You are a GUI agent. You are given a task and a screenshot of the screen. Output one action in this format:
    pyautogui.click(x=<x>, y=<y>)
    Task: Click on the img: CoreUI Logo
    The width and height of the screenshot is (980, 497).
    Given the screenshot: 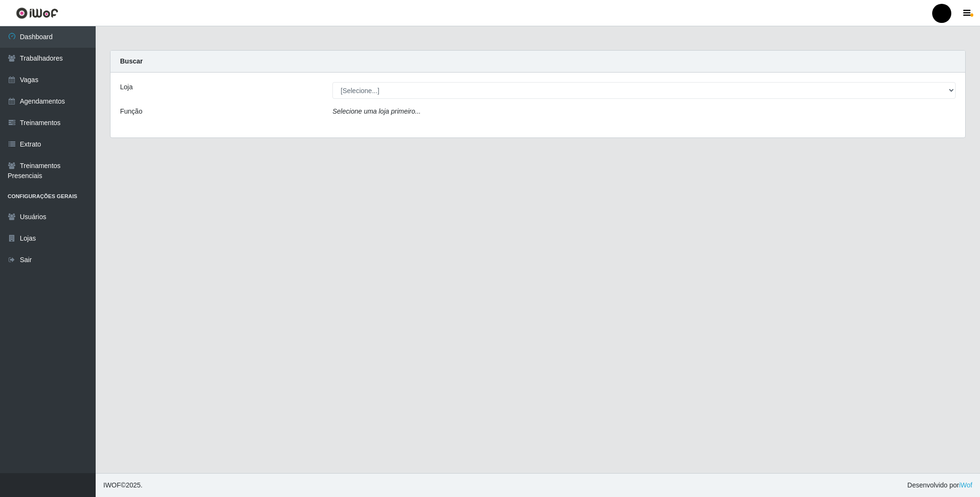 What is the action you would take?
    pyautogui.click(x=37, y=13)
    